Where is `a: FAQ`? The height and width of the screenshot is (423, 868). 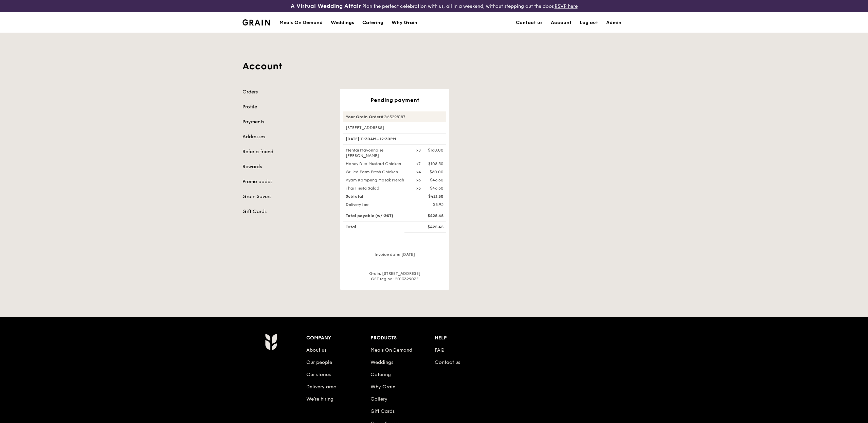
a: FAQ is located at coordinates (439, 350).